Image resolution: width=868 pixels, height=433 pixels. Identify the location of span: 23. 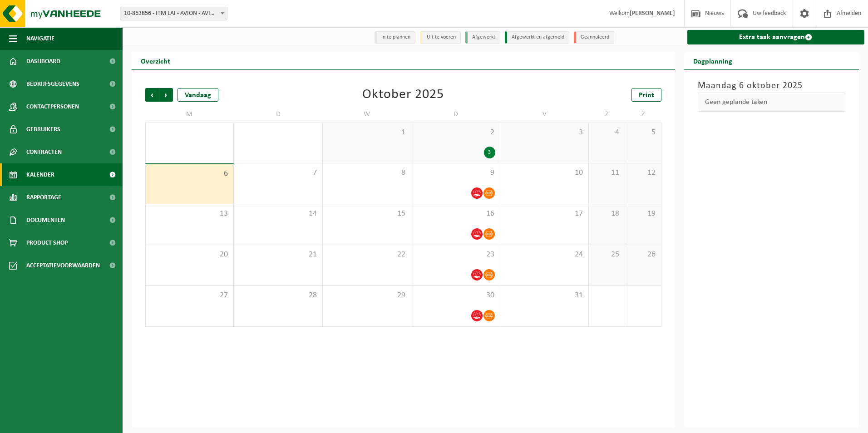
(455, 254).